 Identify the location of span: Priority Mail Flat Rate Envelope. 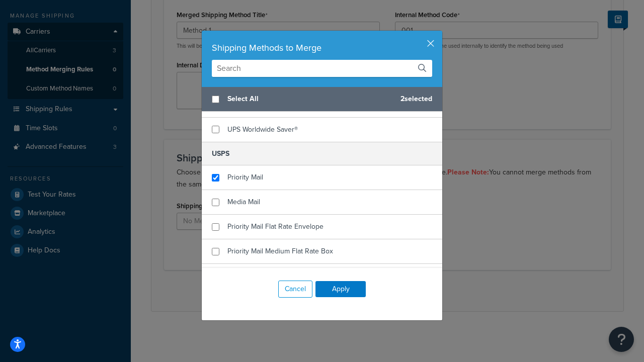
(275, 226).